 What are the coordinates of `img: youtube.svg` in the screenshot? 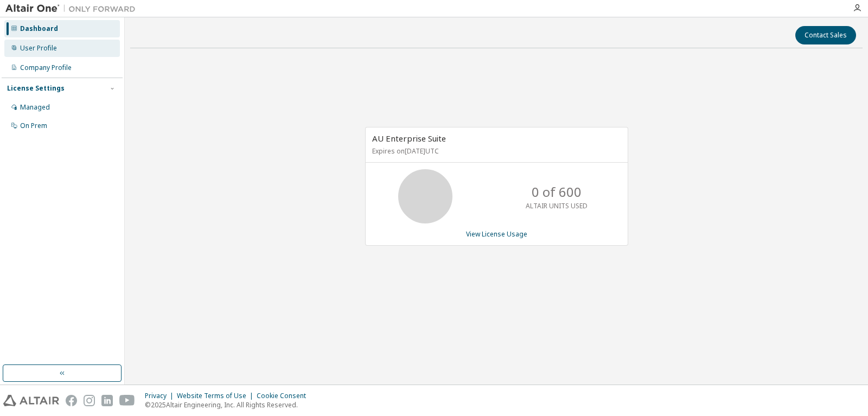 It's located at (127, 401).